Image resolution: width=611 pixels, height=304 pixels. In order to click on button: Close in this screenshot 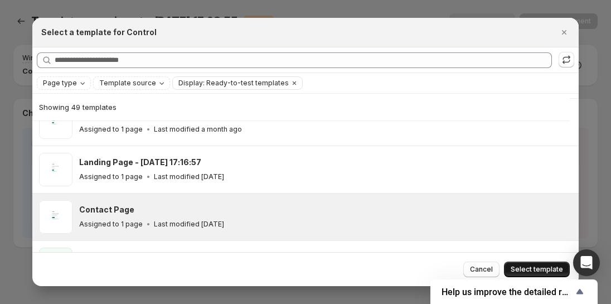, I will do `click(564, 32)`.